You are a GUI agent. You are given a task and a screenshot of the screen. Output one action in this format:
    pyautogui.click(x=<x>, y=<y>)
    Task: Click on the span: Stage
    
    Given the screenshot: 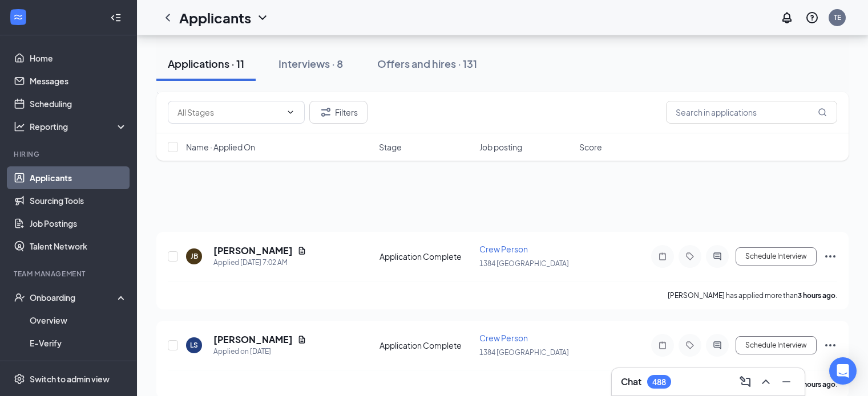 What is the action you would take?
    pyautogui.click(x=390, y=147)
    